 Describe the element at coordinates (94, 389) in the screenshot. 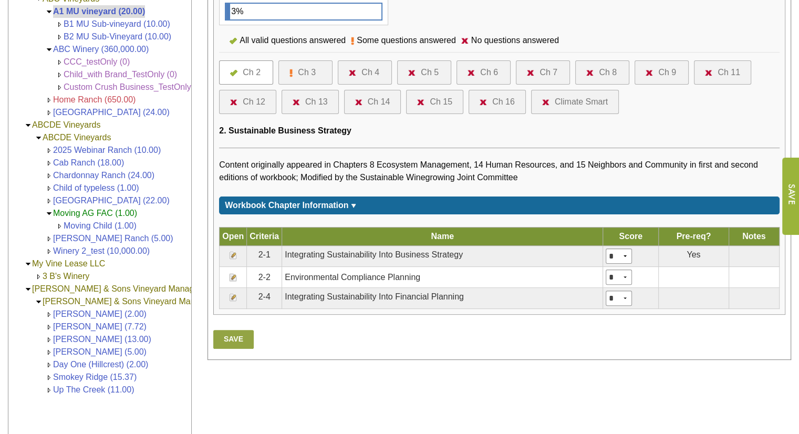

I see `a: Up The Creek (11.00)` at that location.